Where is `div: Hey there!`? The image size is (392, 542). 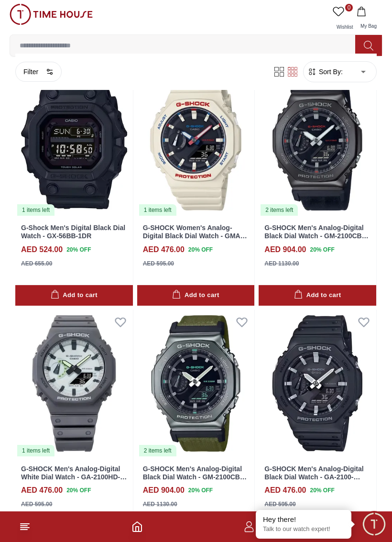
div: Hey there! is located at coordinates (304, 520).